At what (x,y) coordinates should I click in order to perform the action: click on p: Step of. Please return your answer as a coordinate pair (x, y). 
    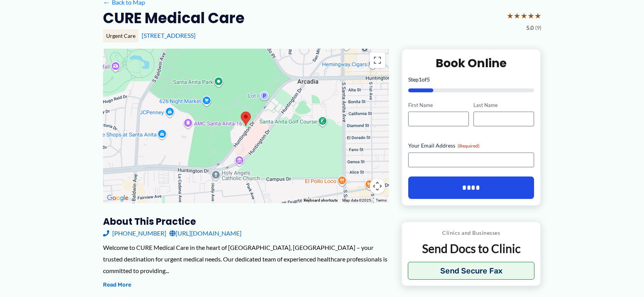
    Looking at the image, I should click on (471, 79).